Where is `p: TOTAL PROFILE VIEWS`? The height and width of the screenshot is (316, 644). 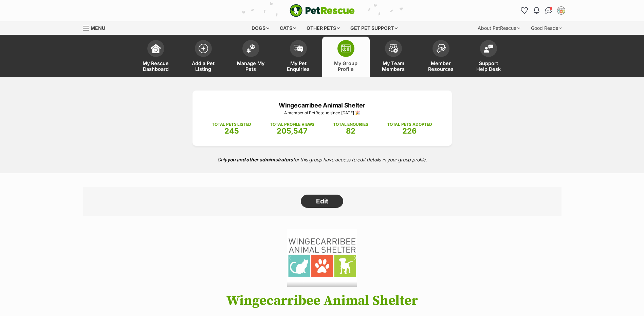
p: TOTAL PROFILE VIEWS is located at coordinates (292, 125).